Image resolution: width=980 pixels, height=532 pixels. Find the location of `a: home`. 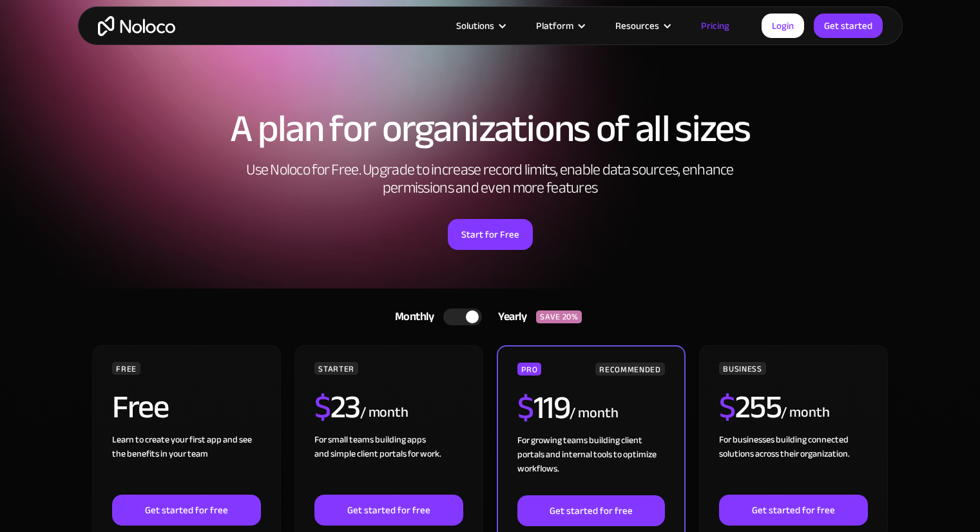

a: home is located at coordinates (136, 26).